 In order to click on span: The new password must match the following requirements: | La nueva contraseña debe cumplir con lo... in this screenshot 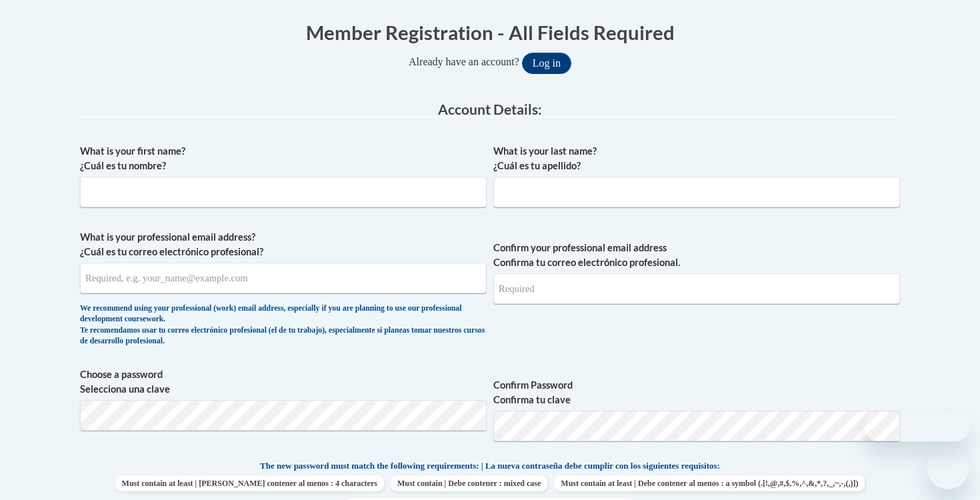, I will do `click(490, 466)`.